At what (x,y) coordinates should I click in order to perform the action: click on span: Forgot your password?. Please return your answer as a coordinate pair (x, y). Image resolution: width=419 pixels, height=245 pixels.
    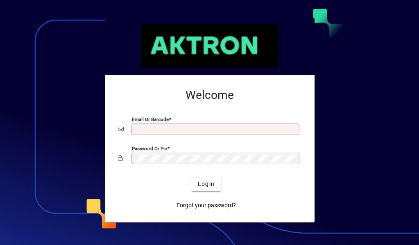
    Looking at the image, I should click on (206, 205).